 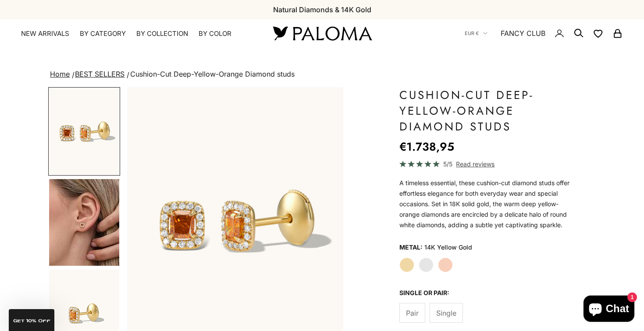 I want to click on span: 5/5, so click(x=447, y=164).